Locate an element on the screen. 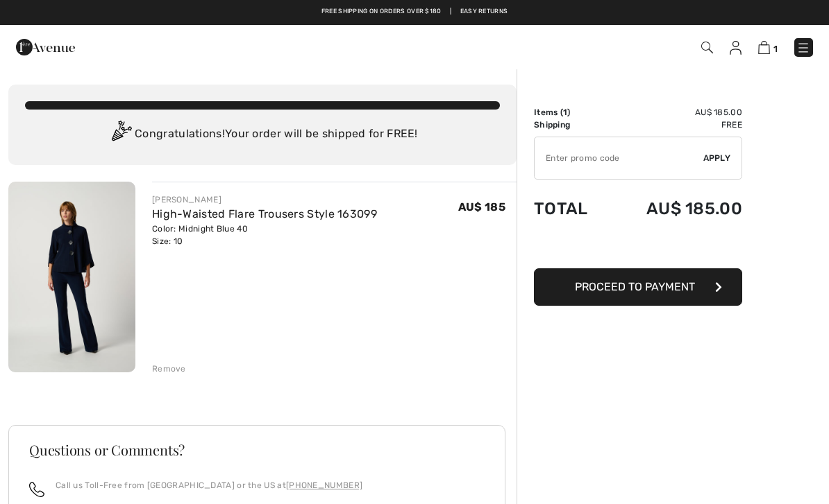 This screenshot has height=504, width=829. h3: Questions or Comments? is located at coordinates (257, 450).